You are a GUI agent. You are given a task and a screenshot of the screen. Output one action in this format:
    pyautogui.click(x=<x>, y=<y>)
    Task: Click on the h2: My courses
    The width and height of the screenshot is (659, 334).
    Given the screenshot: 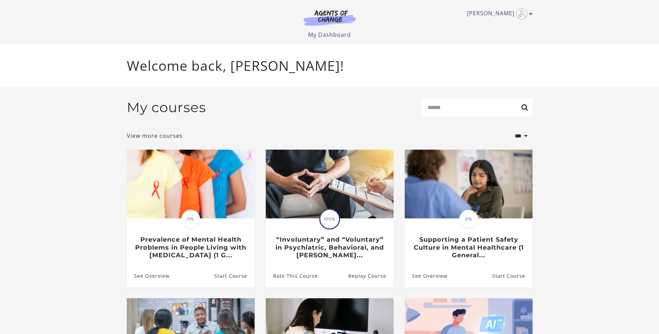 What is the action you would take?
    pyautogui.click(x=166, y=107)
    